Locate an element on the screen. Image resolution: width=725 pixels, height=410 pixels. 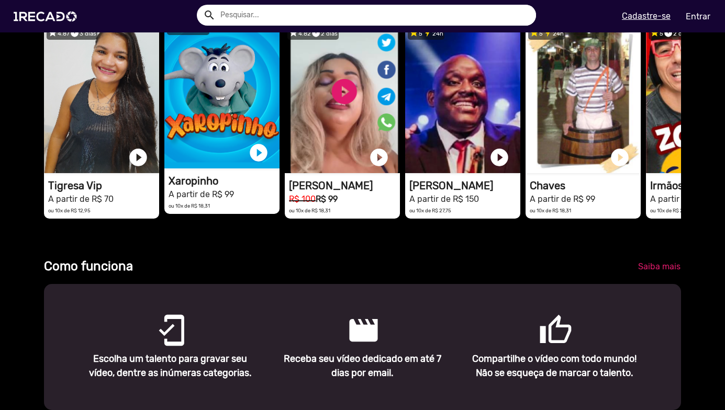
small: A partir de R$ 70 is located at coordinates (81, 199).